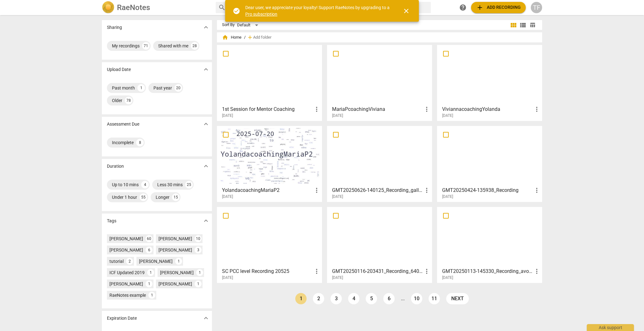 The image size is (644, 331). Describe the element at coordinates (499, 7) in the screenshot. I see `button: Upload` at that location.